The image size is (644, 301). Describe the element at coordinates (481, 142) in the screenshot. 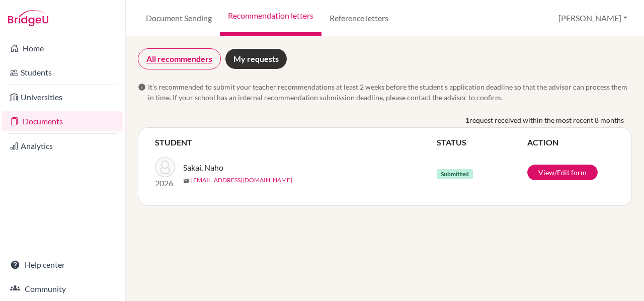

I see `th: STATUS` at that location.